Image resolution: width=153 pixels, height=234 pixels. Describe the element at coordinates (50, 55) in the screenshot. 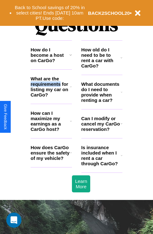

I see `h3: How do I become a host on CarGo?` at that location.